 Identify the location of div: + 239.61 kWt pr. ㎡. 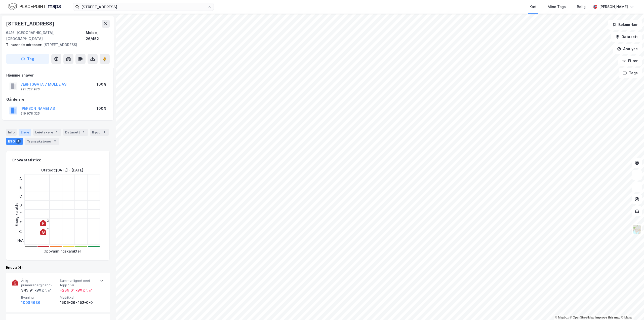
(76, 290).